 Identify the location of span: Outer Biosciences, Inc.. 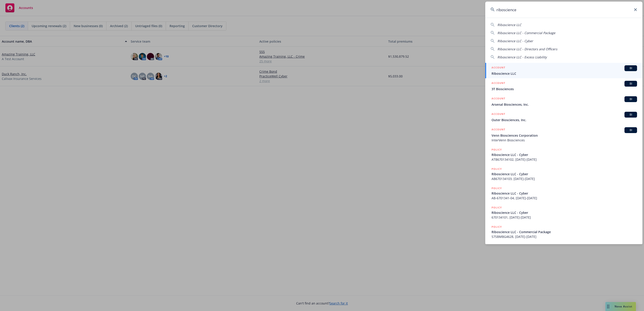
(564, 120).